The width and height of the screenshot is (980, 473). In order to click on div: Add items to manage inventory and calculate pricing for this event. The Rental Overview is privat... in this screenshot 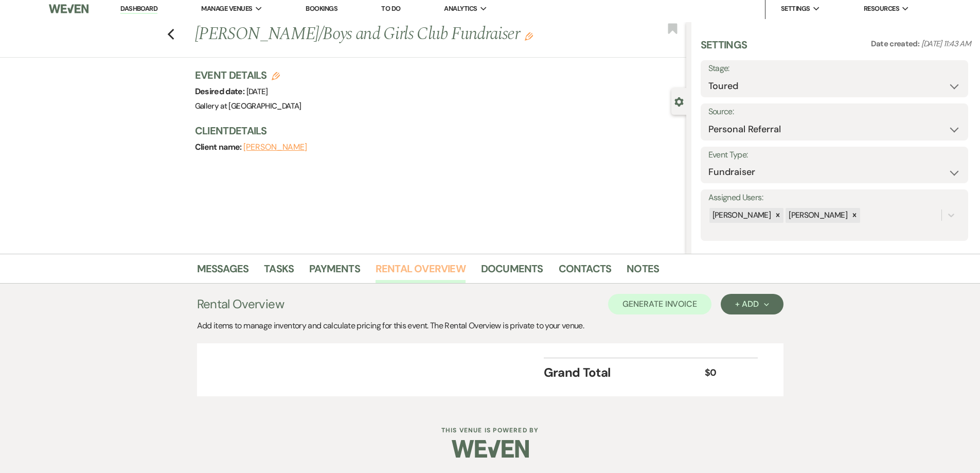, I will do `click(491, 325)`.